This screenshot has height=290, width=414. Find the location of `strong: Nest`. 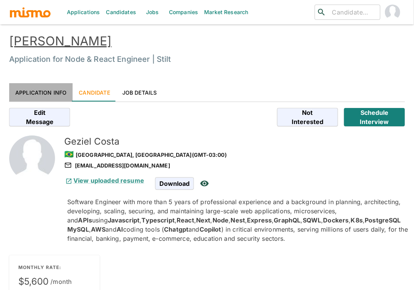

strong: Nest is located at coordinates (238, 221).